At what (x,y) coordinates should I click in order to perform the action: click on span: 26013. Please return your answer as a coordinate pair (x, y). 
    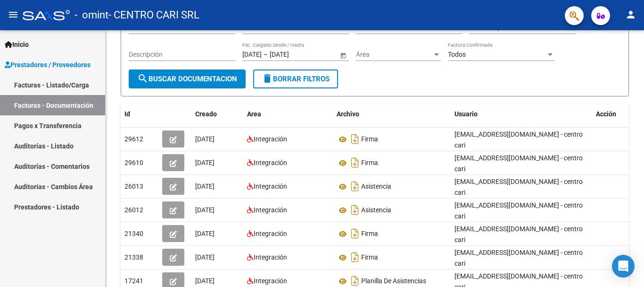
    Looking at the image, I should click on (134, 186).